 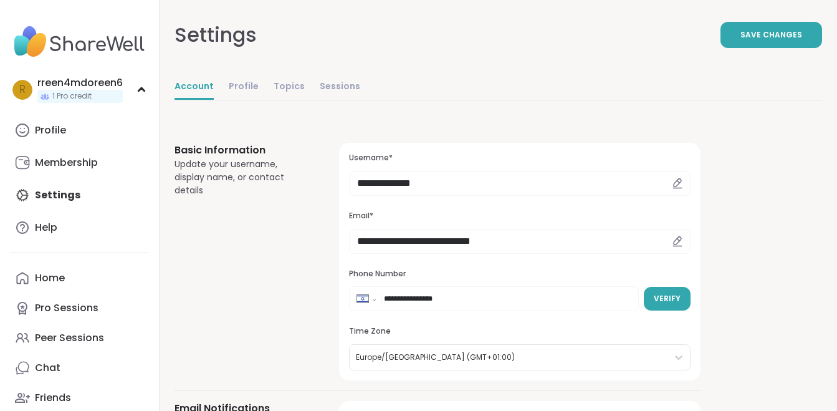 I want to click on div: Home, so click(x=50, y=278).